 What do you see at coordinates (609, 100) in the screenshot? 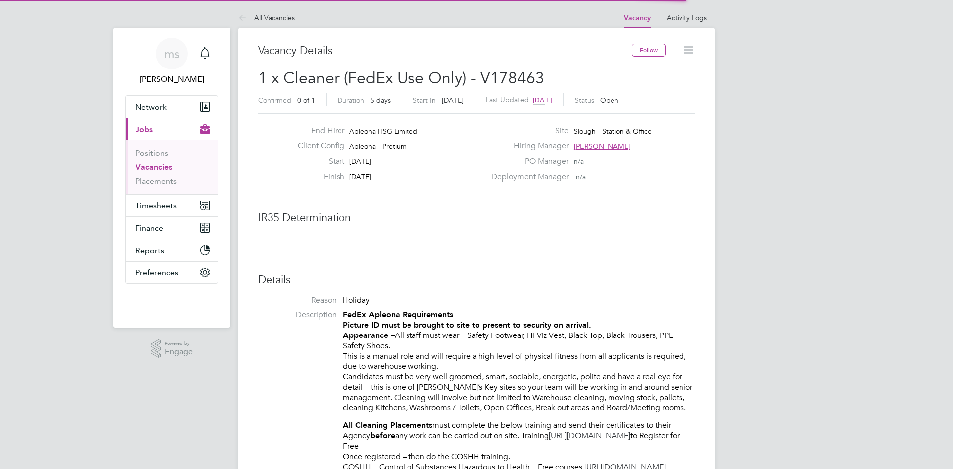
I see `span: Open` at bounding box center [609, 100].